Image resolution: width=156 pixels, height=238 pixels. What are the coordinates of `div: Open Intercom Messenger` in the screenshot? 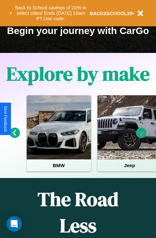 It's located at (14, 224).